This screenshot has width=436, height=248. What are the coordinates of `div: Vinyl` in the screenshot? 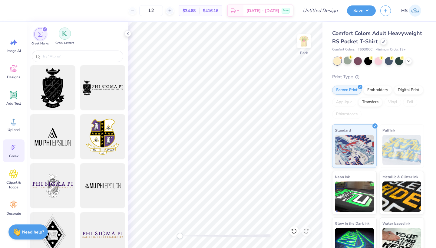 It's located at (392, 102).